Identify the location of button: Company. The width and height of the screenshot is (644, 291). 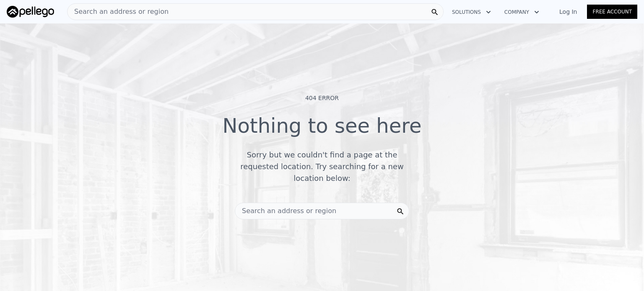
(522, 12).